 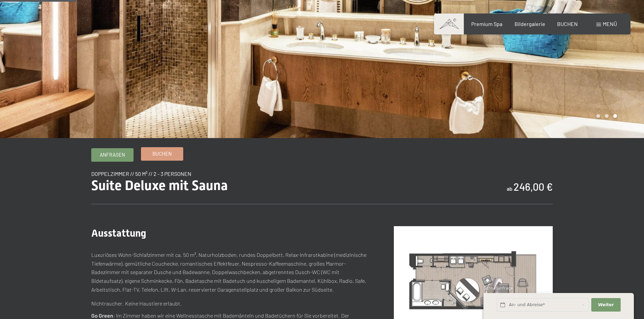 What do you see at coordinates (530, 23) in the screenshot?
I see `span: Bildergalerie` at bounding box center [530, 23].